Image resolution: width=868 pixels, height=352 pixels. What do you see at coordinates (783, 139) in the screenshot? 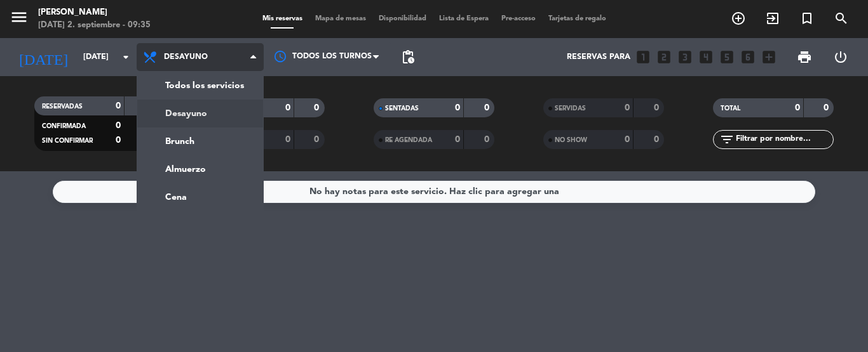
I see `input: Filtrar por nombre...` at bounding box center [783, 139].